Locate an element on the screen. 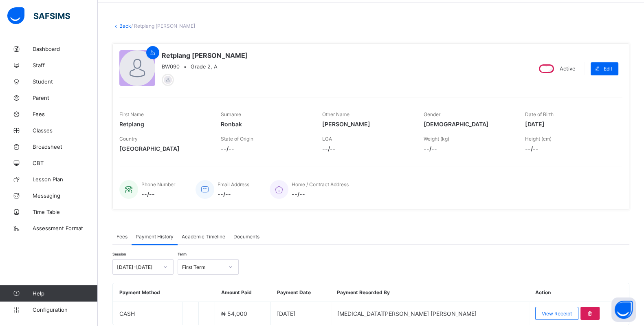 The image size is (644, 326). span: Active is located at coordinates (567, 68).